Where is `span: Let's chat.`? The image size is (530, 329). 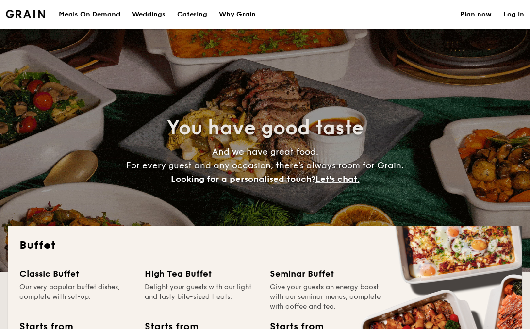
span: Let's chat. is located at coordinates (338, 179).